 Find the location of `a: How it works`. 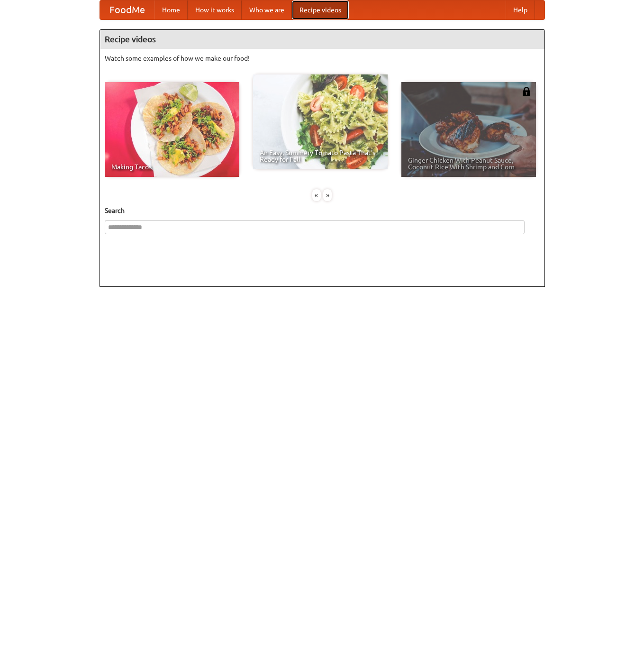

a: How it works is located at coordinates (214, 10).